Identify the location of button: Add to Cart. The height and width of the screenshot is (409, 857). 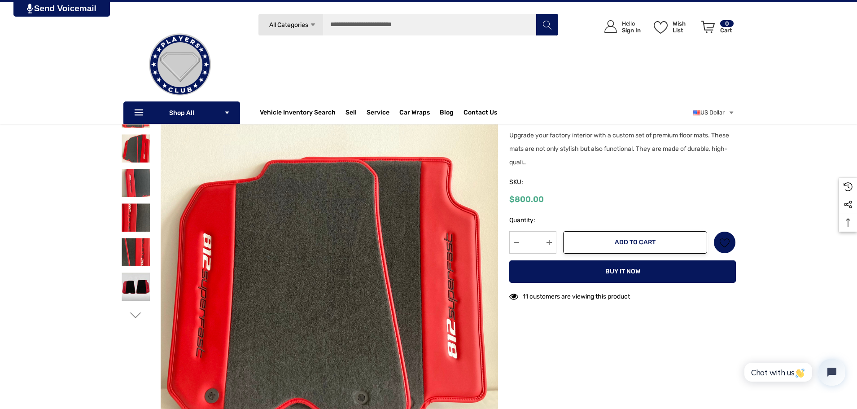
(635, 242).